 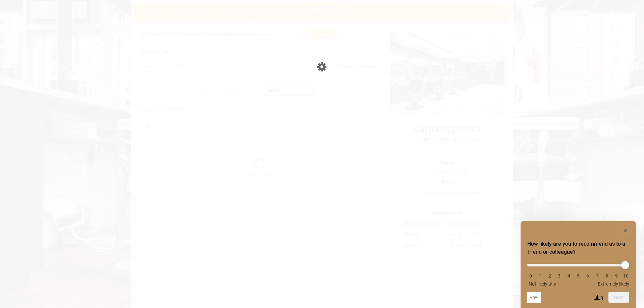 I want to click on li: 3, so click(x=560, y=276).